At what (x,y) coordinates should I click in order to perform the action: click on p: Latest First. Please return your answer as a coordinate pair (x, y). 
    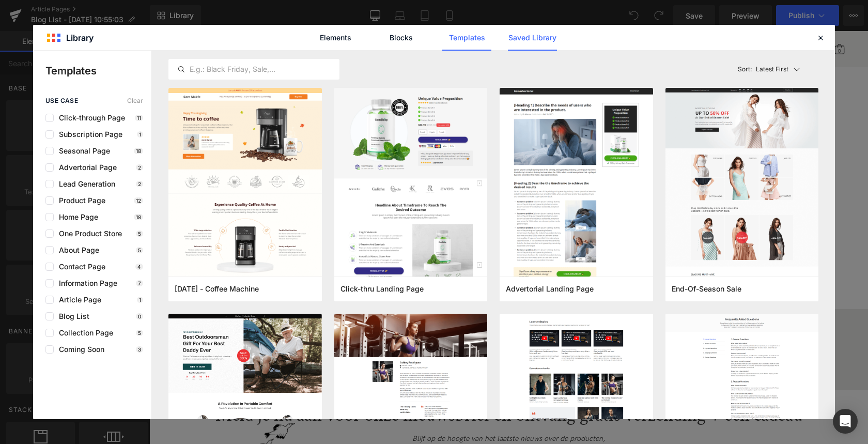
    Looking at the image, I should click on (772, 69).